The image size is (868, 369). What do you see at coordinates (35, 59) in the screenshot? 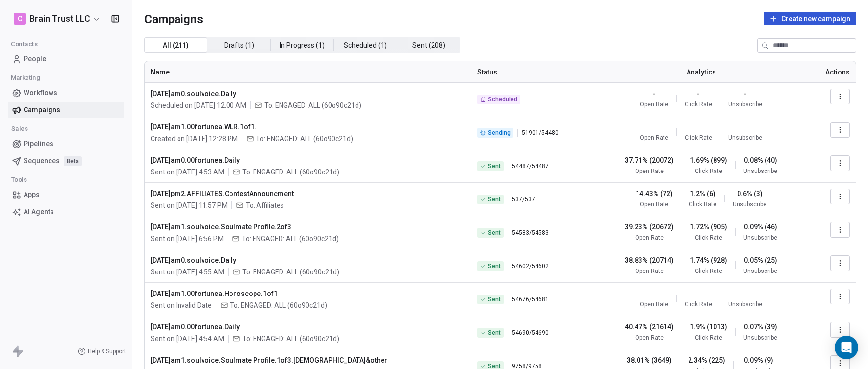
I see `span: People` at bounding box center [35, 59].